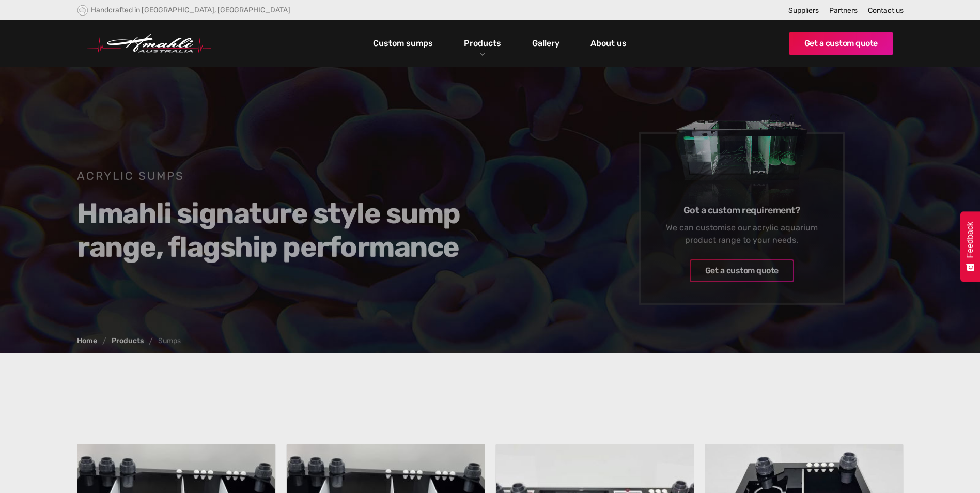  I want to click on a: Gallery, so click(546, 44).